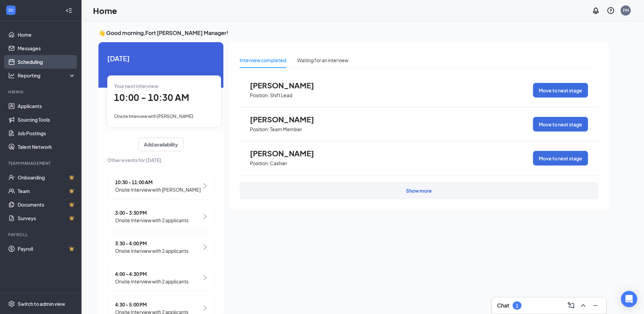 The image size is (644, 314). I want to click on span: 10:00 - 10:30 AM, so click(151, 97).